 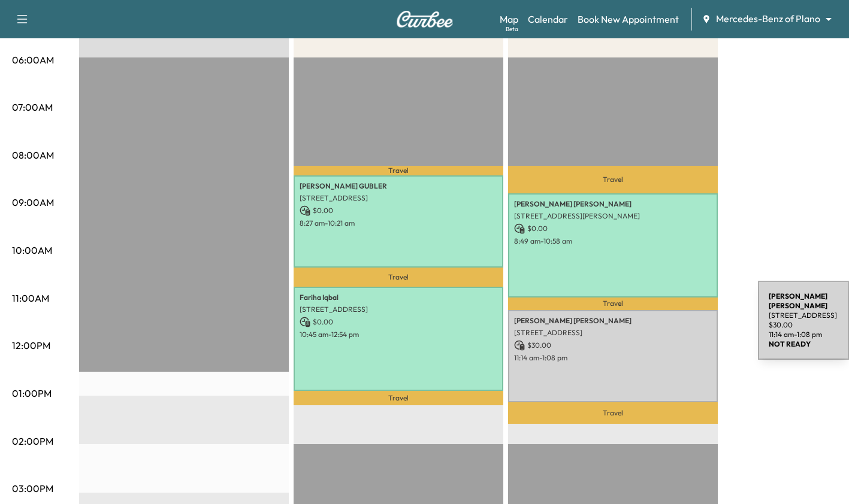 I want to click on p: 06:00AM, so click(x=33, y=60).